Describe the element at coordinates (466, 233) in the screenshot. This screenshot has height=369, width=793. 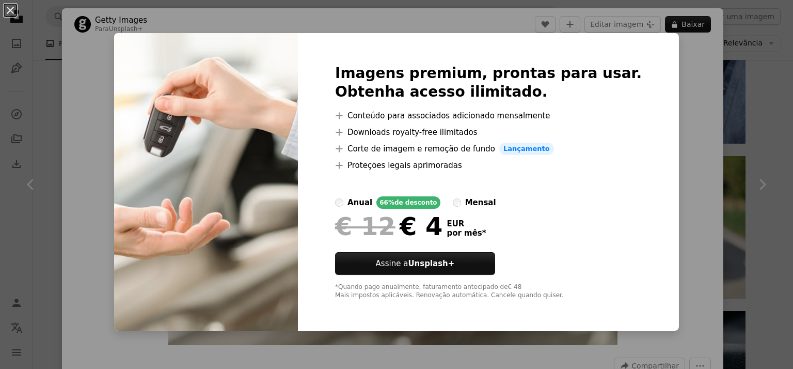
I see `span: por mês *` at that location.